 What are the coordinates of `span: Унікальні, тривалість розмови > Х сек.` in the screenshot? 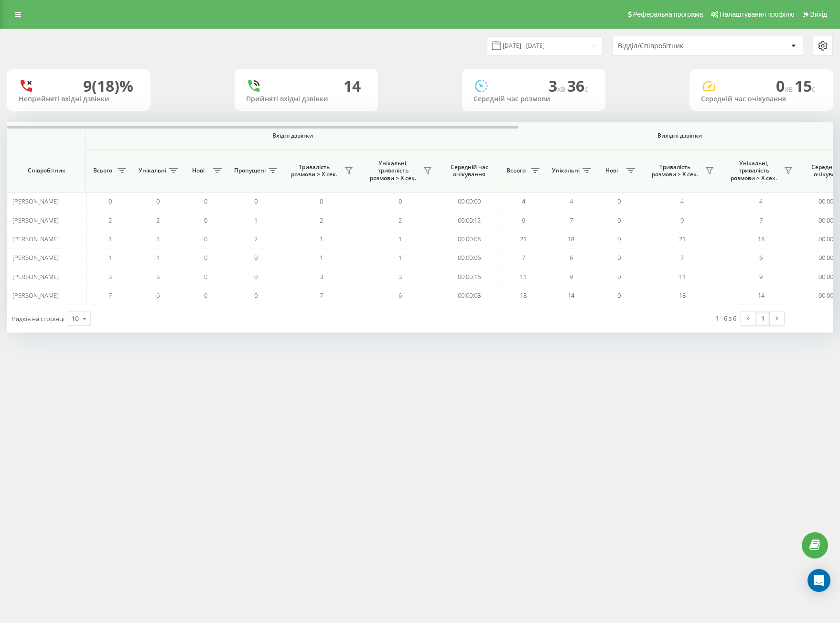 It's located at (753, 171).